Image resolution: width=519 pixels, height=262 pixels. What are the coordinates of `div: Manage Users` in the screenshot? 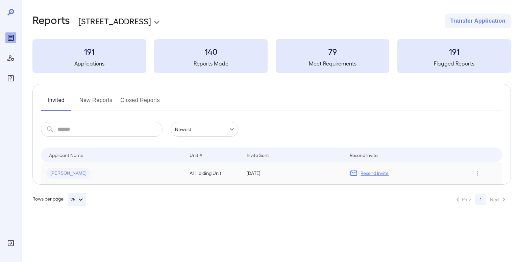 It's located at (11, 58).